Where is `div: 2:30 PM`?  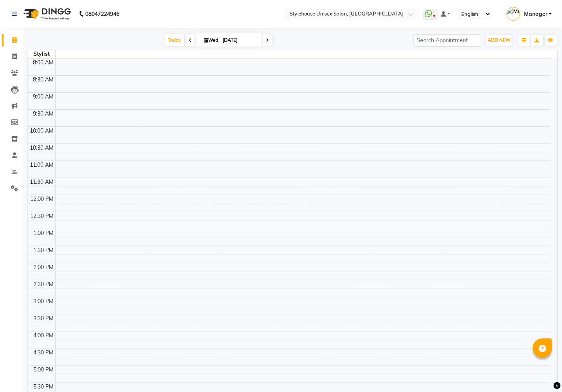
div: 2:30 PM is located at coordinates (44, 284).